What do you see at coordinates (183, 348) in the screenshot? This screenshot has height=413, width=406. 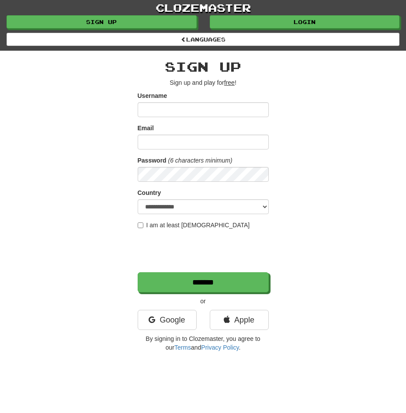 I see `a: Terms` at bounding box center [183, 348].